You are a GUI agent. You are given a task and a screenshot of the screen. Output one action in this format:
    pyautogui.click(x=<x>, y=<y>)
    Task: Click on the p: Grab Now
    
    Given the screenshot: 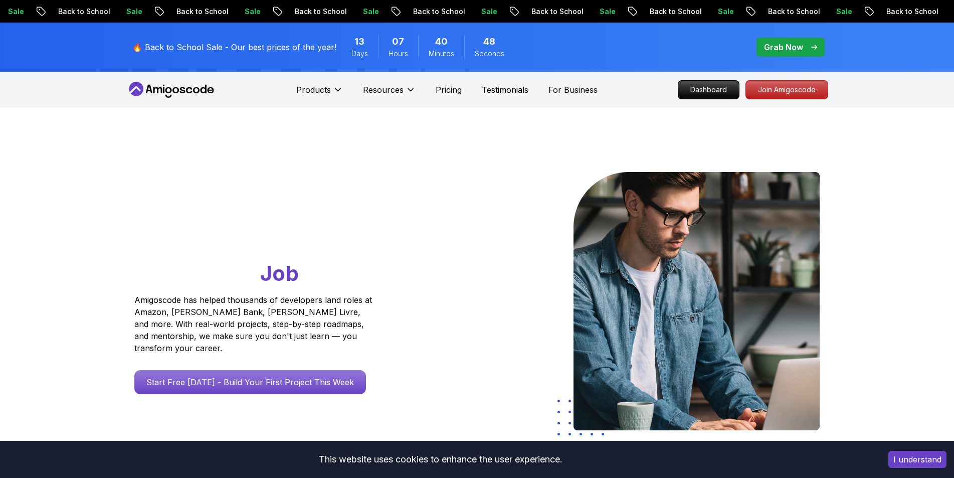 What is the action you would take?
    pyautogui.click(x=784, y=47)
    